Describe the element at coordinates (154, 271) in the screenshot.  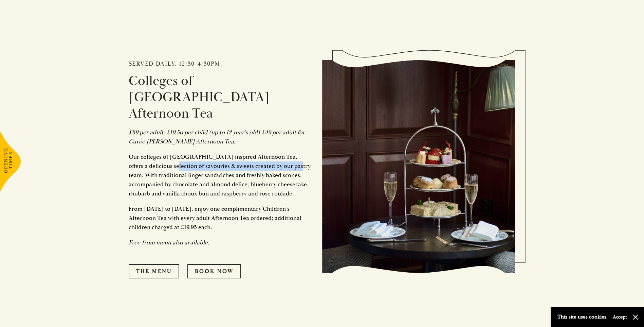
I see `a: The Menu` at that location.